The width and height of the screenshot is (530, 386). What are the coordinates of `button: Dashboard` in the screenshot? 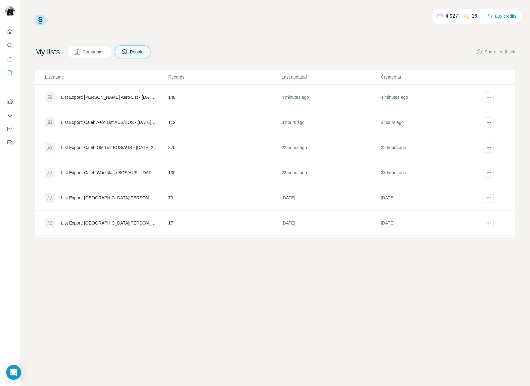 It's located at (10, 129).